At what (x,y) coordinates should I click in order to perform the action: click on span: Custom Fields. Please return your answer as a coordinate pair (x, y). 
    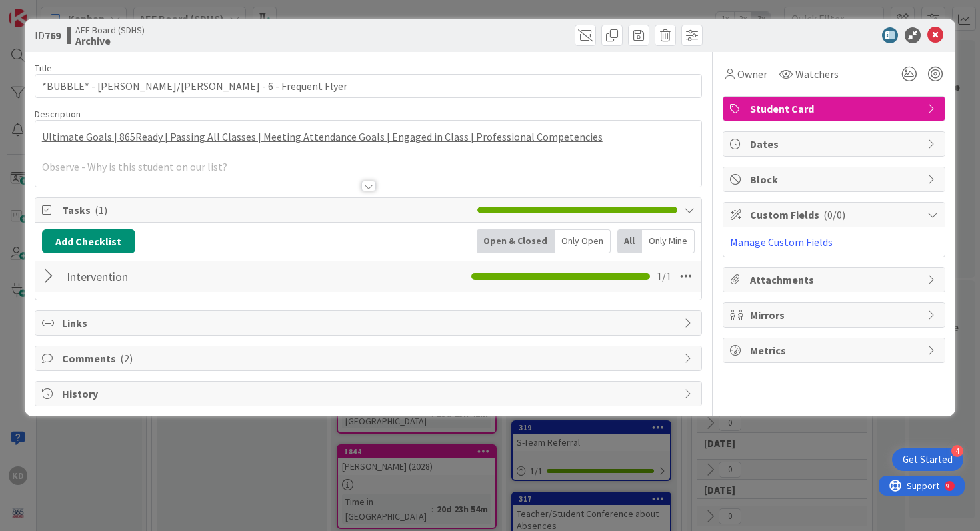
    Looking at the image, I should click on (835, 214).